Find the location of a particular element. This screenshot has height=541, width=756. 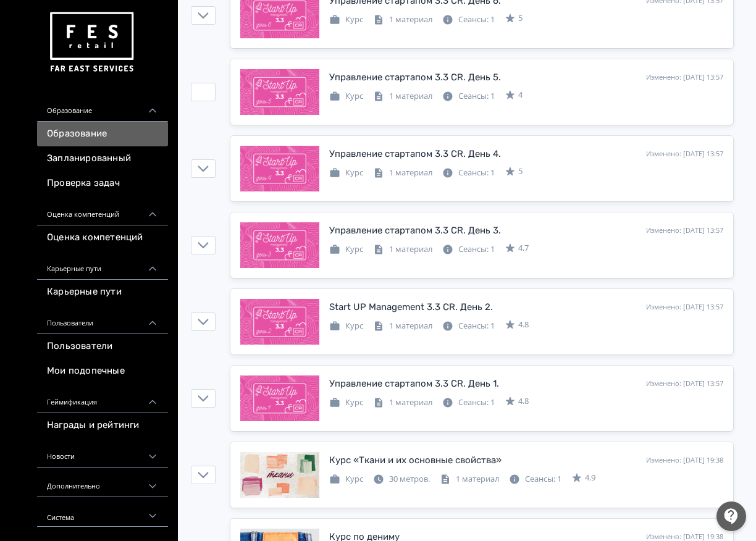

span: 4.7 is located at coordinates (523, 248).